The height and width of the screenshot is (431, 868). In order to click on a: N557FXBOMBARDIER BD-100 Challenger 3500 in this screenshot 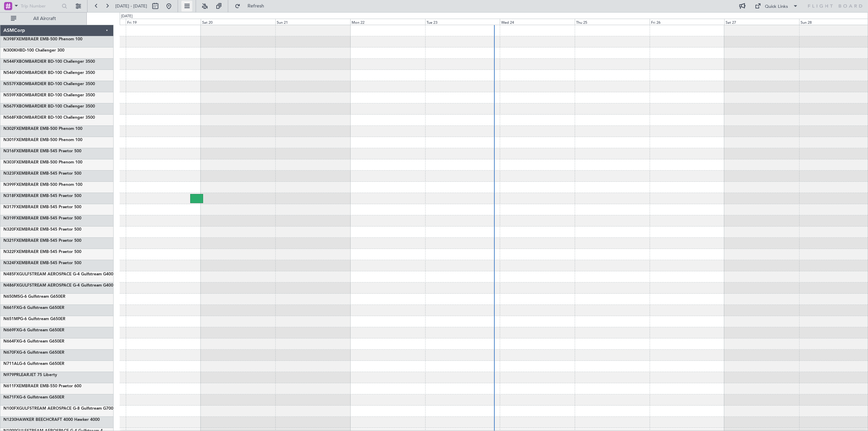, I will do `click(49, 84)`.